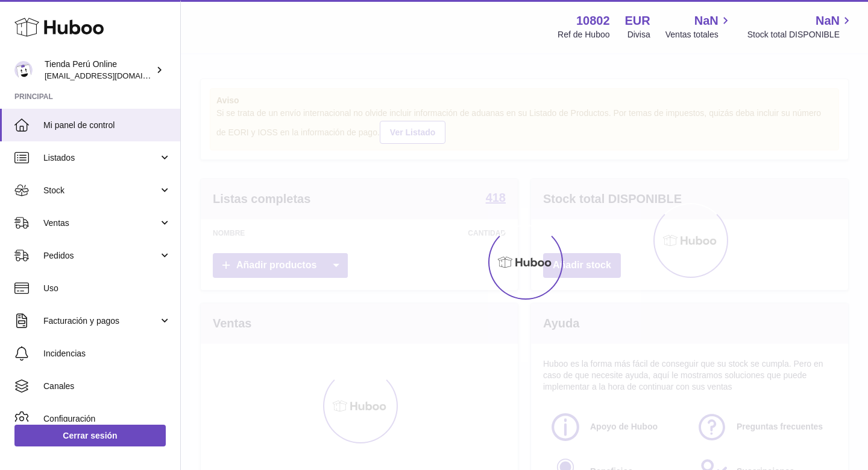 Image resolution: width=868 pixels, height=470 pixels. What do you see at coordinates (699, 26) in the screenshot?
I see `a: NaN Ventas totales` at bounding box center [699, 26].